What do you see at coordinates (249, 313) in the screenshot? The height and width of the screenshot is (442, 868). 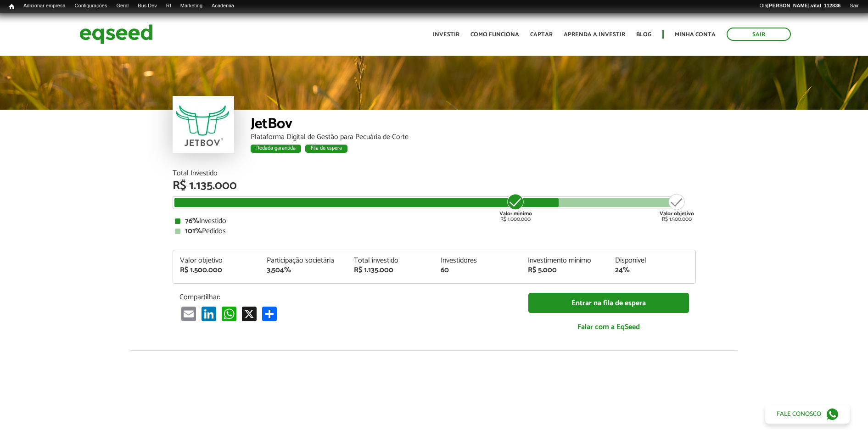 I see `a: X` at bounding box center [249, 313].